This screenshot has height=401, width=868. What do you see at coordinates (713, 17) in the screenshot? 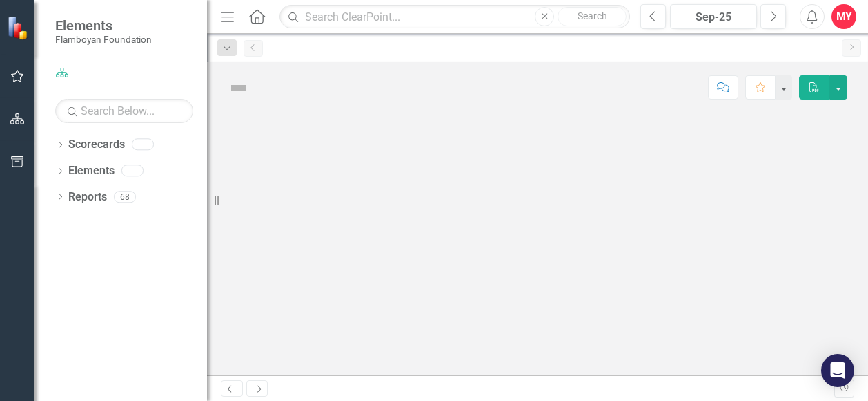
I see `div: Sep-25` at bounding box center [713, 17].